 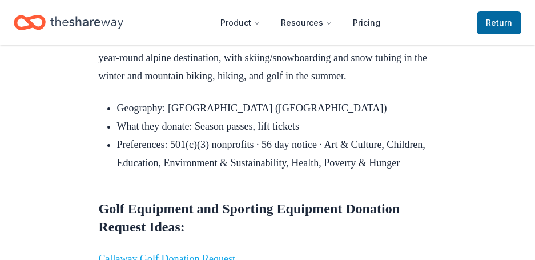 I want to click on h2: Golf Equipment and Sporting Equipment Donation Request Ideas:, so click(x=268, y=218).